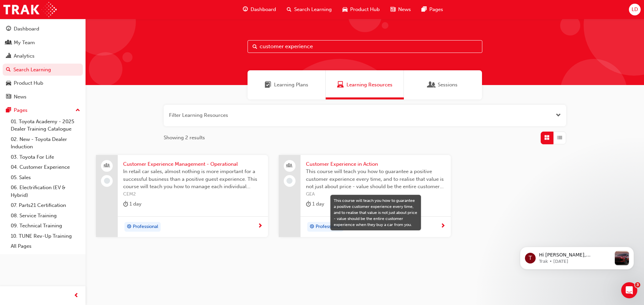 This screenshot has height=305, width=644. What do you see at coordinates (45, 246) in the screenshot?
I see `a: All Pages` at bounding box center [45, 246].